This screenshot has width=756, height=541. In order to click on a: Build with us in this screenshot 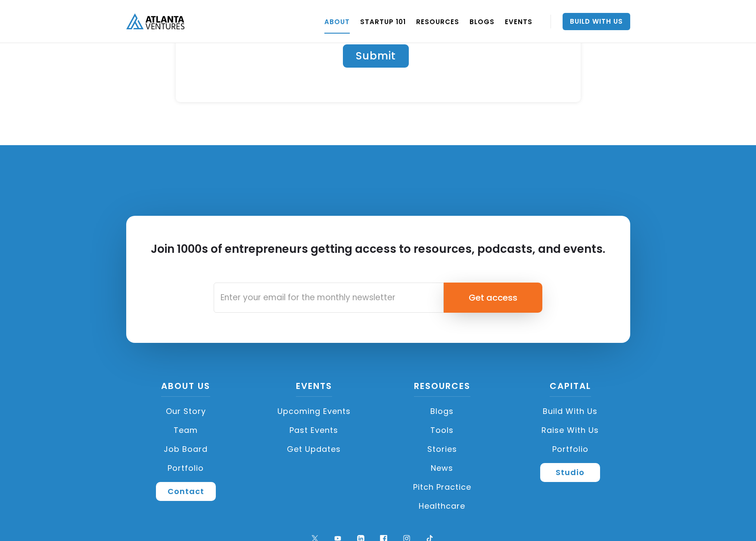, I will do `click(570, 412)`.